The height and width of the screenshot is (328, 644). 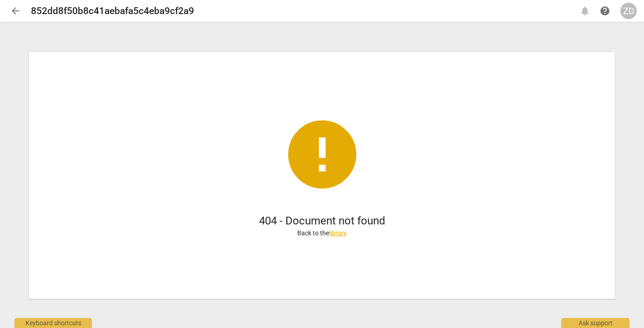 What do you see at coordinates (338, 233) in the screenshot?
I see `a: library` at bounding box center [338, 233].